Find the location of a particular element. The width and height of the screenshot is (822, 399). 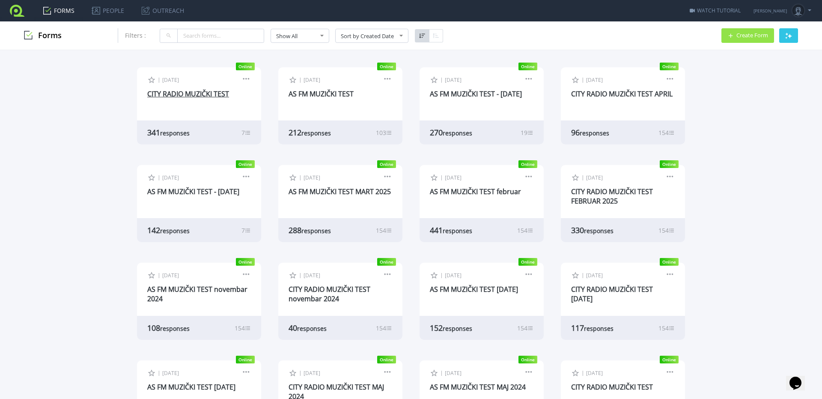

input: Search forms... is located at coordinates (221, 36).